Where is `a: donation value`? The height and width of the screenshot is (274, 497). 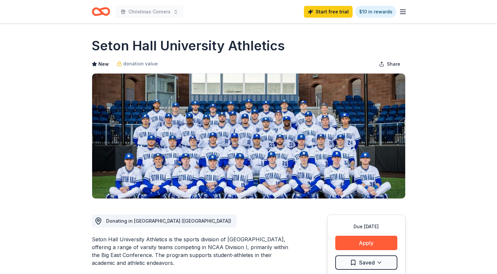
a: donation value is located at coordinates (137, 64).